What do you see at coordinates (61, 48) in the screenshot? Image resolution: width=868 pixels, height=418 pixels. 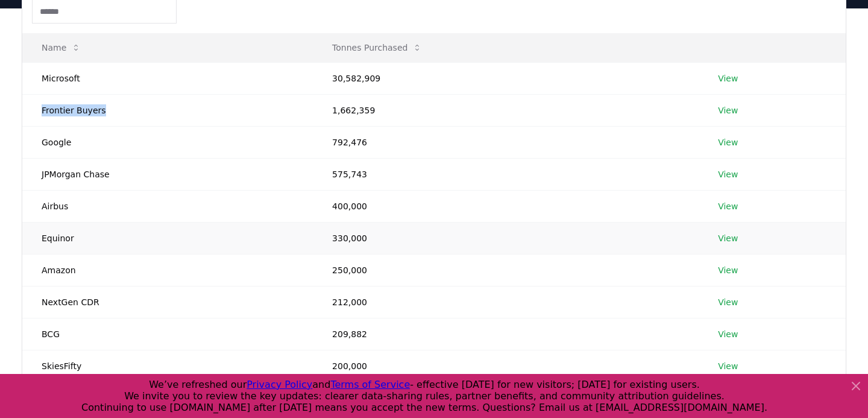 I see `button: Name` at bounding box center [61, 48].